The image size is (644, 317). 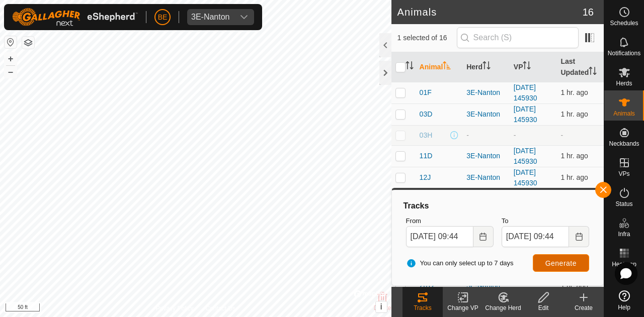 I want to click on span: 11D, so click(x=426, y=156).